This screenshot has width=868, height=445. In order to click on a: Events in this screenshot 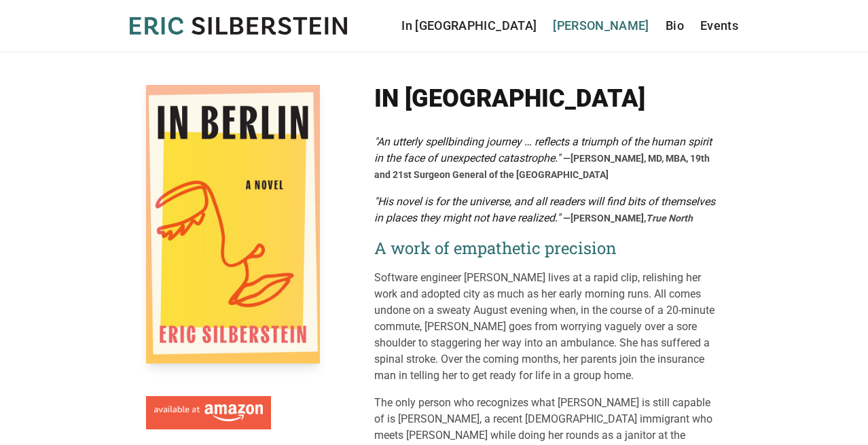, I will do `click(720, 26)`.